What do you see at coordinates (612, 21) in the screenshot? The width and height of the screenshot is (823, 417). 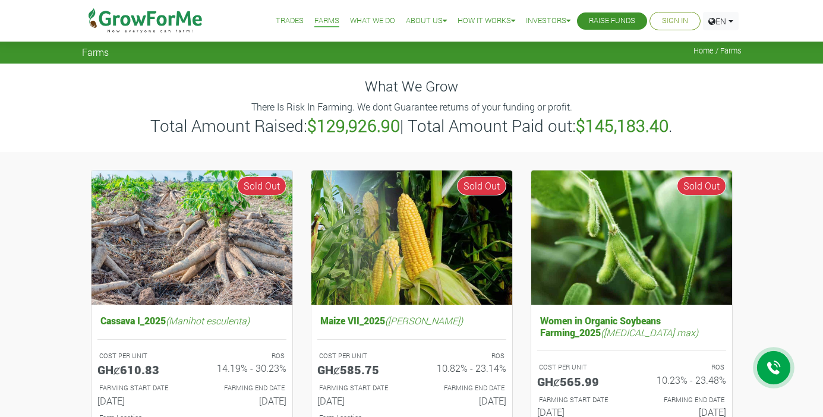 I see `a: Raise Funds` at bounding box center [612, 21].